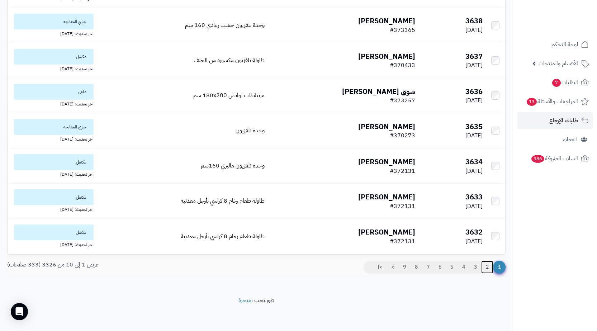 This screenshot has height=331, width=597. I want to click on b: 3637, so click(474, 56).